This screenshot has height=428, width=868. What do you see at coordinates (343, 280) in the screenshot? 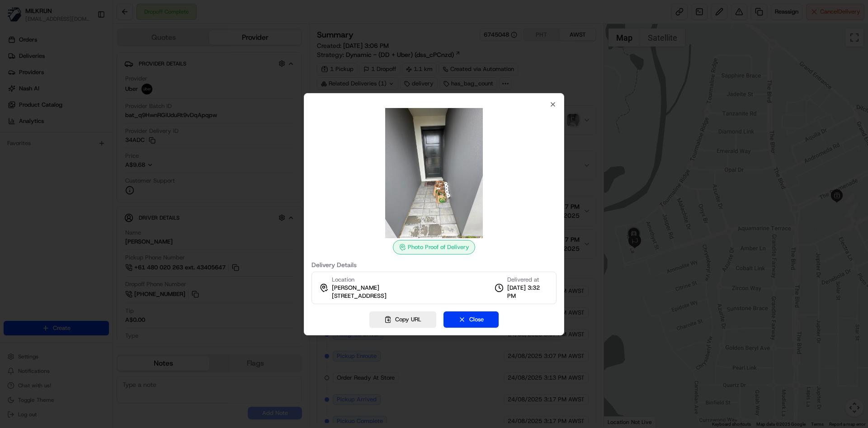
I see `span: Location` at bounding box center [343, 280].